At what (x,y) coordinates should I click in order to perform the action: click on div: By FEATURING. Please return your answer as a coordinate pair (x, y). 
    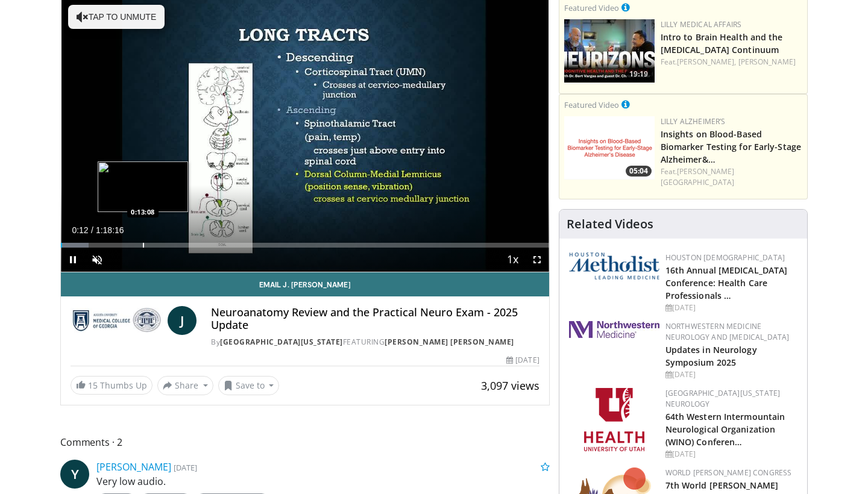
    Looking at the image, I should click on (375, 342).